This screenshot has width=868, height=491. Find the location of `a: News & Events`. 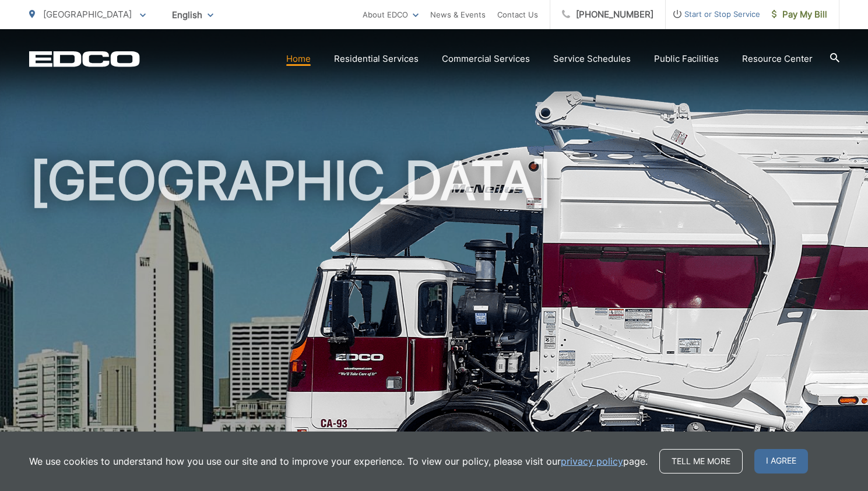

a: News & Events is located at coordinates (457, 15).